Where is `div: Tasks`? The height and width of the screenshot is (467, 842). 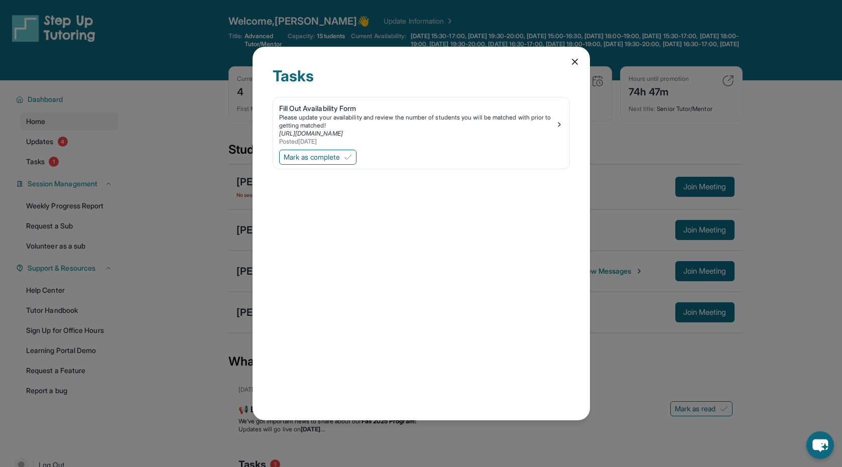
div: Tasks is located at coordinates (421, 82).